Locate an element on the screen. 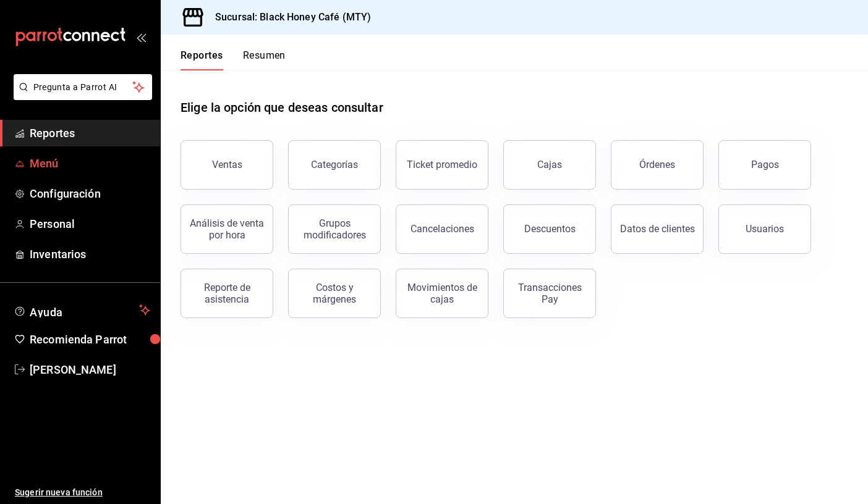  button: Transacciones Pay is located at coordinates (549, 293).